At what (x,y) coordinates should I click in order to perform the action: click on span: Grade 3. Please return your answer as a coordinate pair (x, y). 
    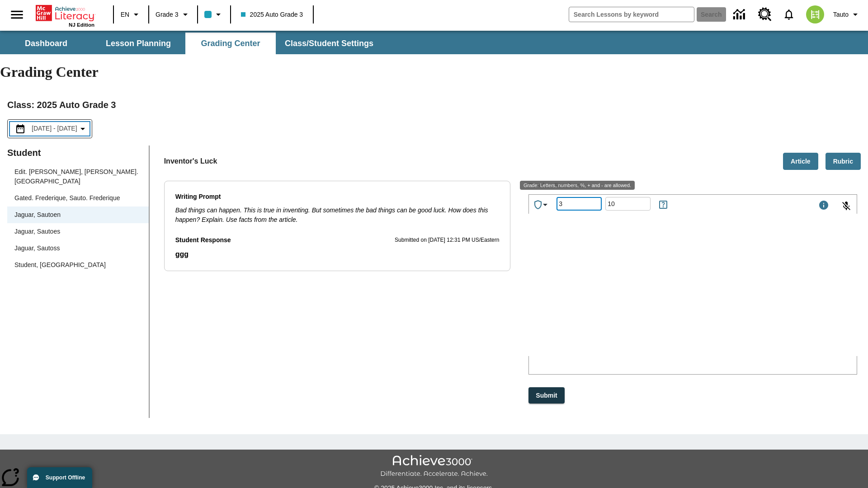
    Looking at the image, I should click on (166, 15).